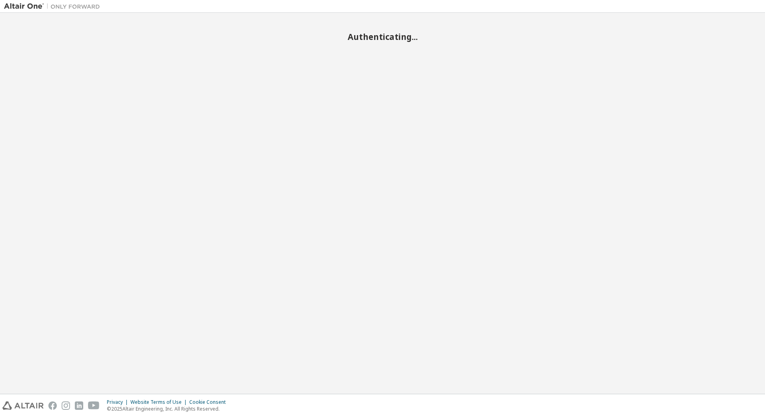 The height and width of the screenshot is (417, 765). Describe the element at coordinates (54, 6) in the screenshot. I see `img: Altair One` at that location.